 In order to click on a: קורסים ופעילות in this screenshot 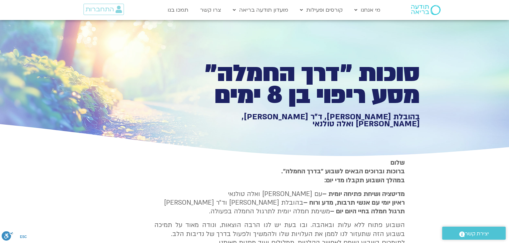, I will do `click(321, 10)`.